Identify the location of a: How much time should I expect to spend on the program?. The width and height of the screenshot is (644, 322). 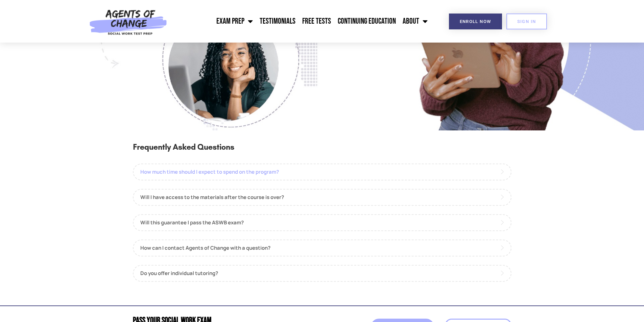
(322, 172).